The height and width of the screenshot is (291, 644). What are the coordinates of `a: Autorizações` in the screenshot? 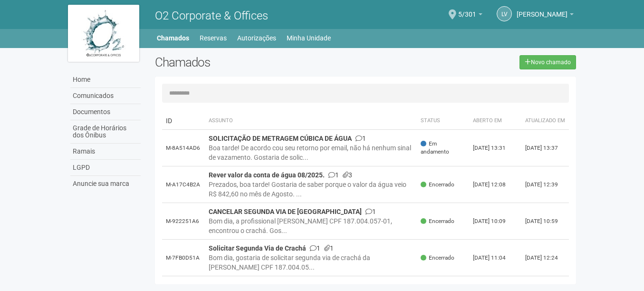 It's located at (257, 38).